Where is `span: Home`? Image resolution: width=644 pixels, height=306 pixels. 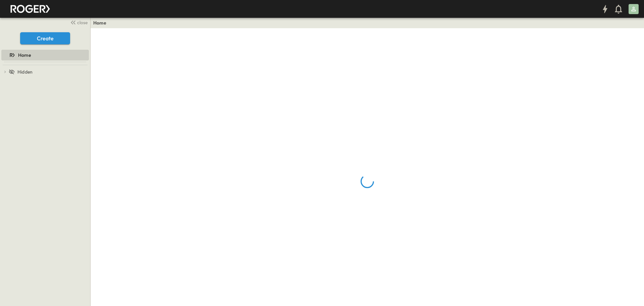 span: Home is located at coordinates (25, 55).